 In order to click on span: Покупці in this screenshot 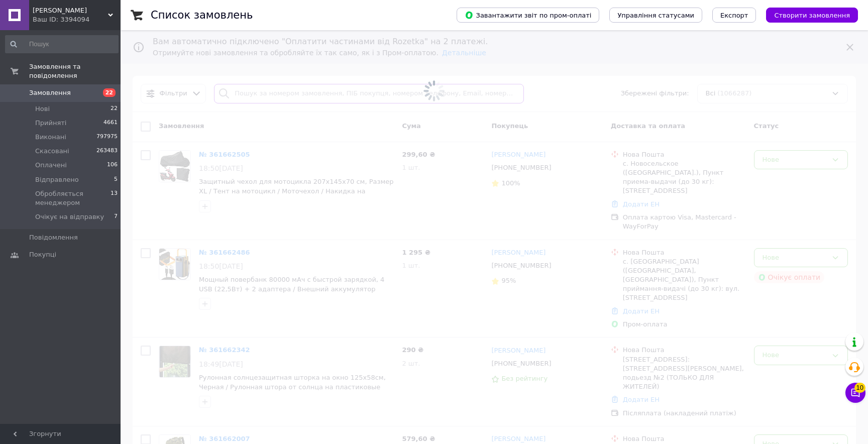, I will do `click(43, 254)`.